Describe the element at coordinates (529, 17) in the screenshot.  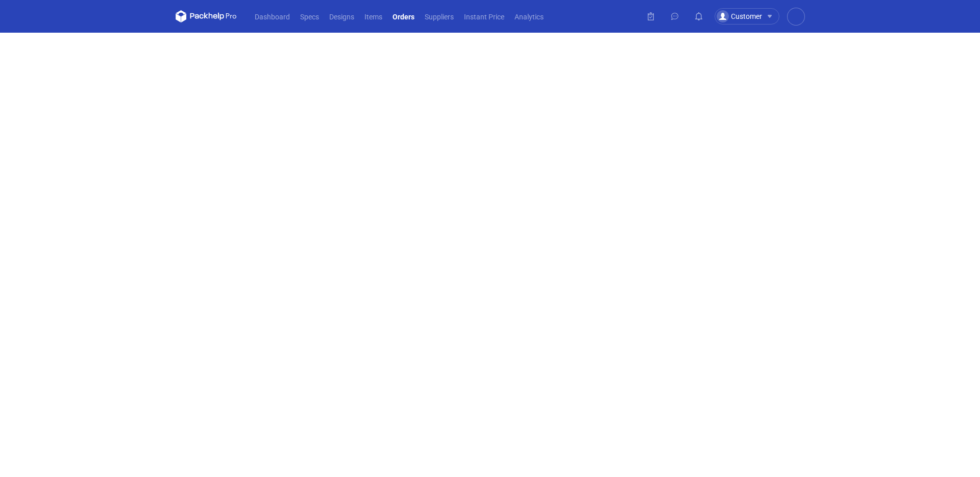
I see `a: Analytics` at that location.